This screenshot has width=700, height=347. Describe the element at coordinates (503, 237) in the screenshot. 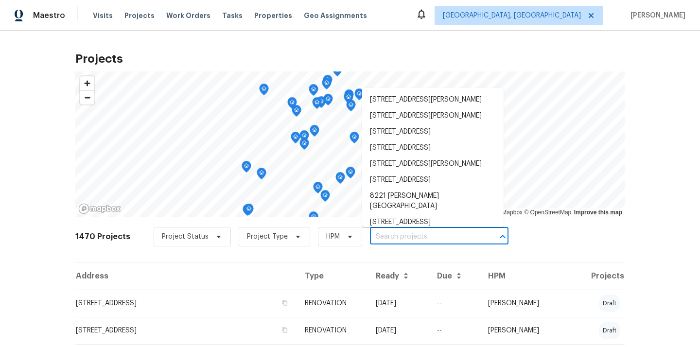

I see `button: Close` at that location.